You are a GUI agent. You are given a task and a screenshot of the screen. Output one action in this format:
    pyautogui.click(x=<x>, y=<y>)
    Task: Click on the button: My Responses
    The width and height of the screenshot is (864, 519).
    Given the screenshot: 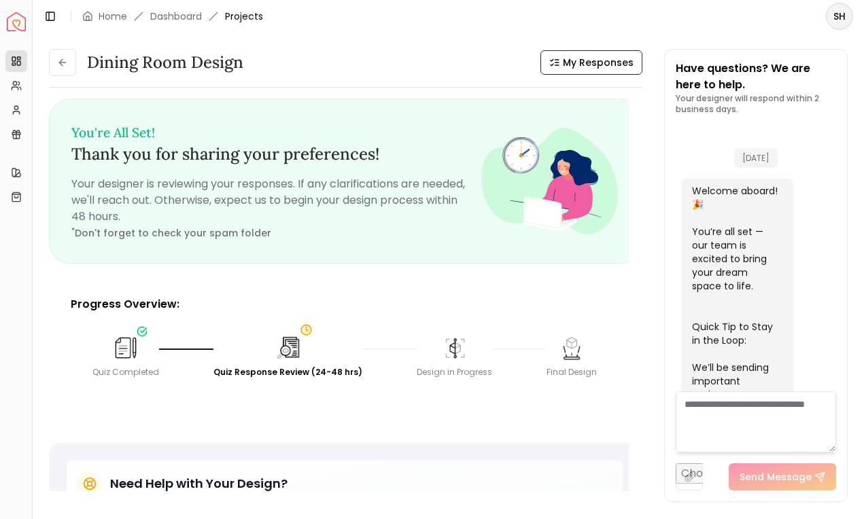 What is the action you would take?
    pyautogui.click(x=591, y=63)
    